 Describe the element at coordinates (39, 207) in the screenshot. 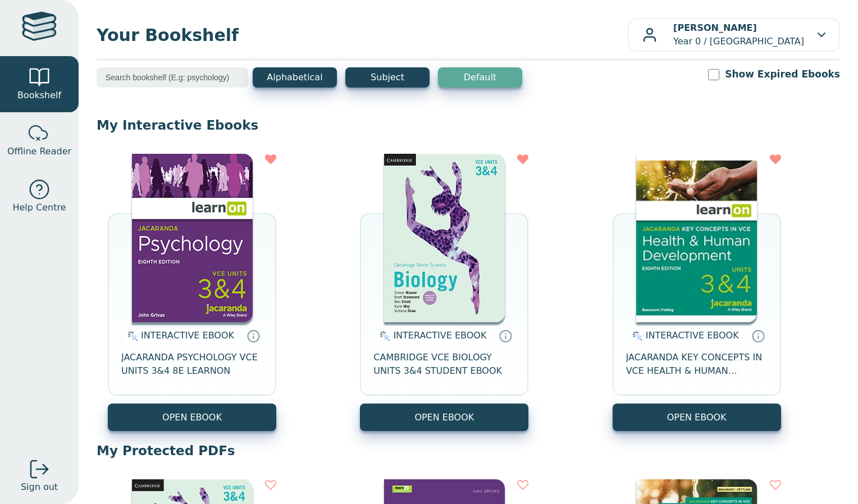

I see `span: Help Centre` at that location.